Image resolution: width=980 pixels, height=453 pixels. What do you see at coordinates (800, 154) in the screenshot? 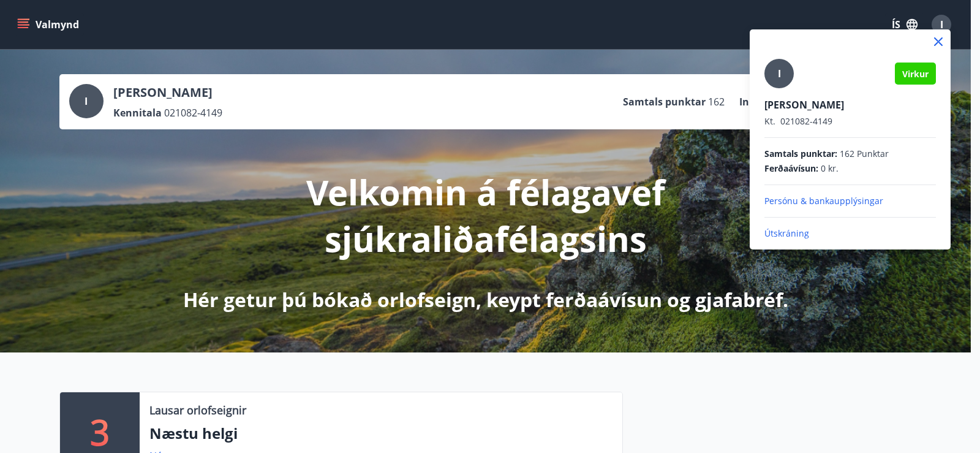
I see `span: Samtals punktar :` at bounding box center [800, 154].